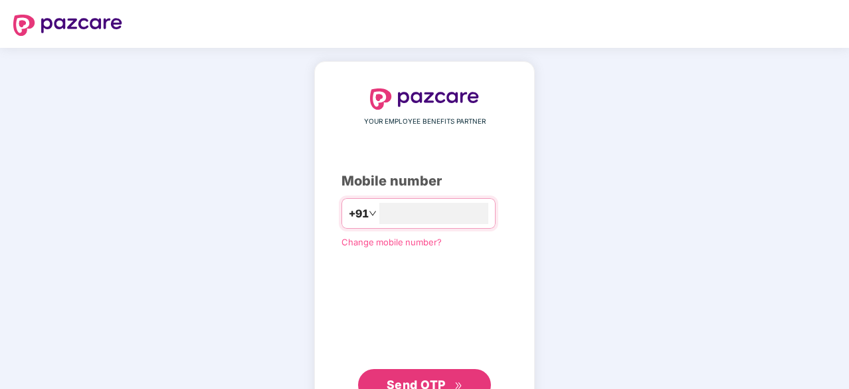 This screenshot has width=849, height=389. Describe the element at coordinates (425, 181) in the screenshot. I see `div: Mobile number` at that location.